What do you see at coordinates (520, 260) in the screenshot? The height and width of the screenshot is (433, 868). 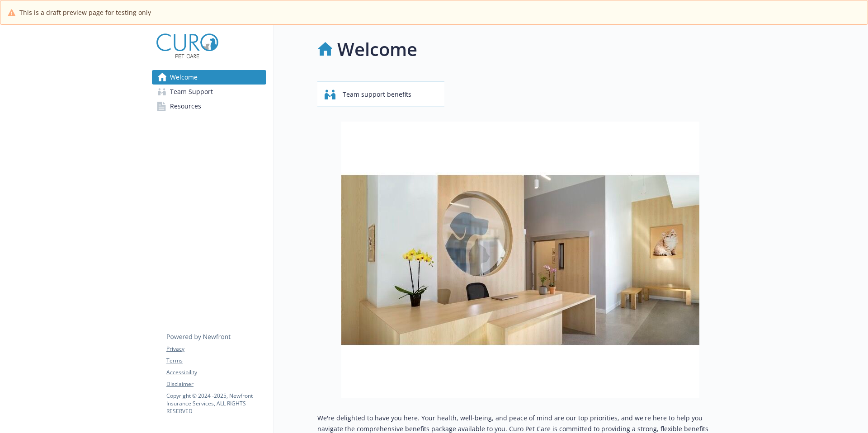 I see `img: overview page banner` at bounding box center [520, 260].